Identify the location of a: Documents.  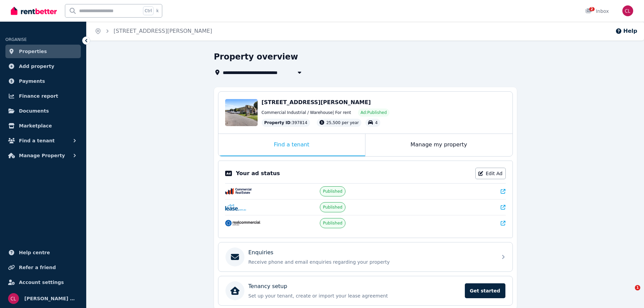
(43, 111).